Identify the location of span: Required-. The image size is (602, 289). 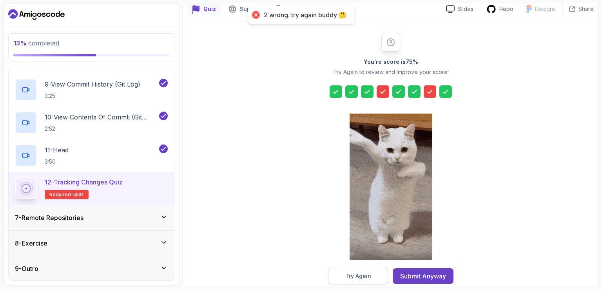
(61, 195).